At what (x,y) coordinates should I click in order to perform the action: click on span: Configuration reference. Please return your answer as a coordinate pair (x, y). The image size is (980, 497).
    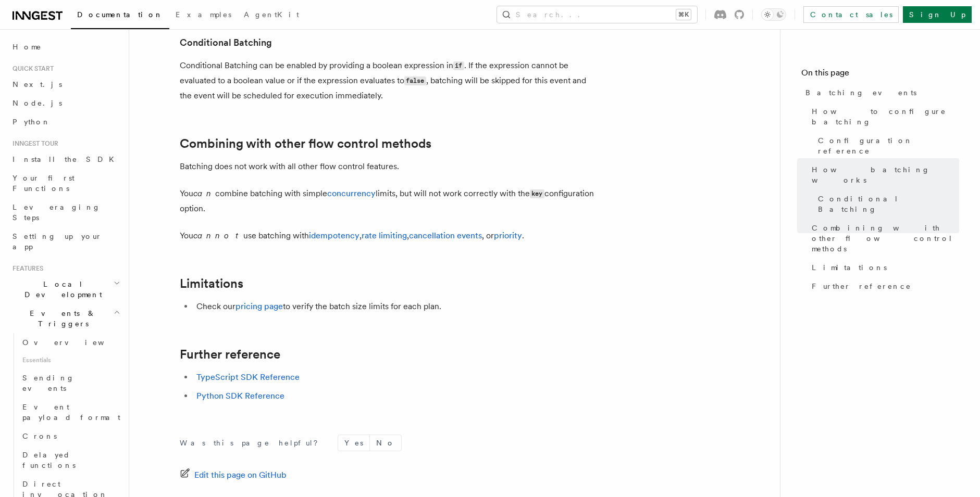
    Looking at the image, I should click on (888, 146).